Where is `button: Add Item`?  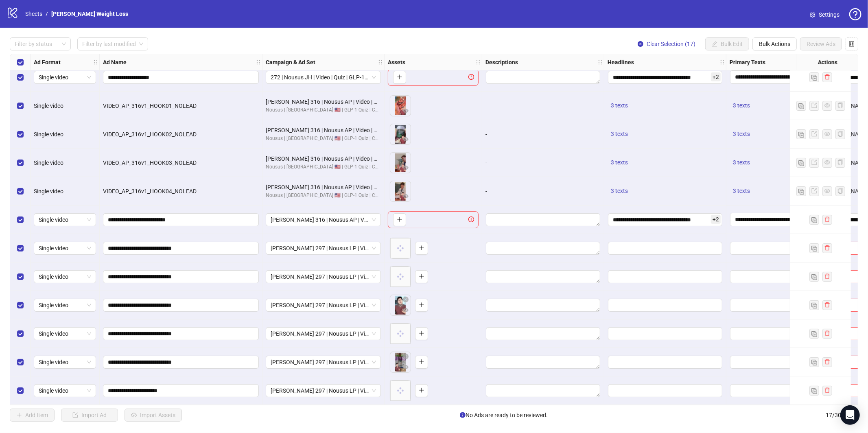 button: Add Item is located at coordinates (32, 415).